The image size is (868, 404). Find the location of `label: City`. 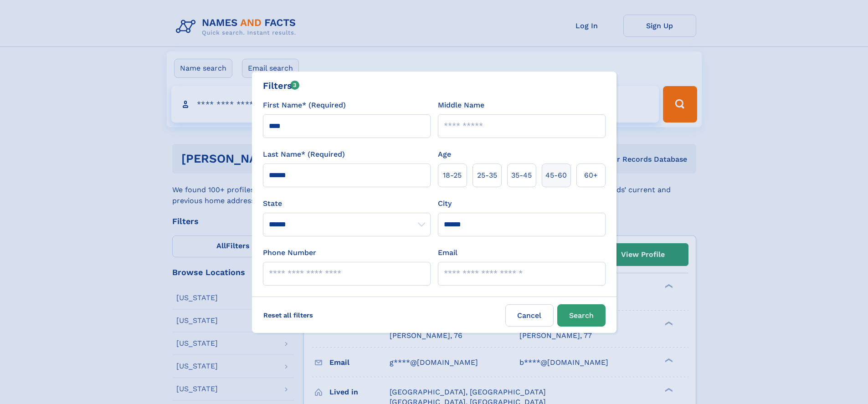

label: City is located at coordinates (445, 204).